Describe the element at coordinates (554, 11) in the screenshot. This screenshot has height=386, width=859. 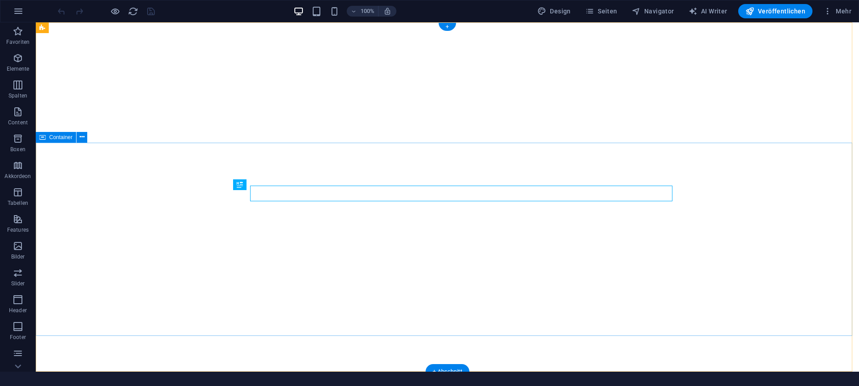
I see `div: Design (Strg+Alt+Y)` at that location.